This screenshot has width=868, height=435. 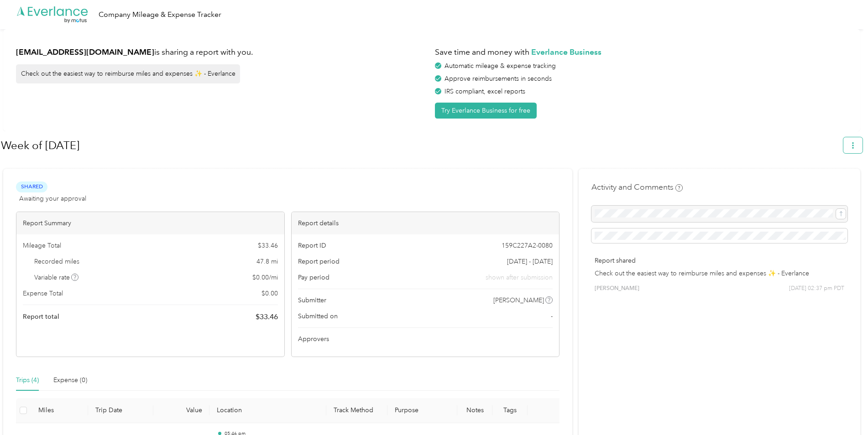 I want to click on th: Track Method, so click(x=356, y=411).